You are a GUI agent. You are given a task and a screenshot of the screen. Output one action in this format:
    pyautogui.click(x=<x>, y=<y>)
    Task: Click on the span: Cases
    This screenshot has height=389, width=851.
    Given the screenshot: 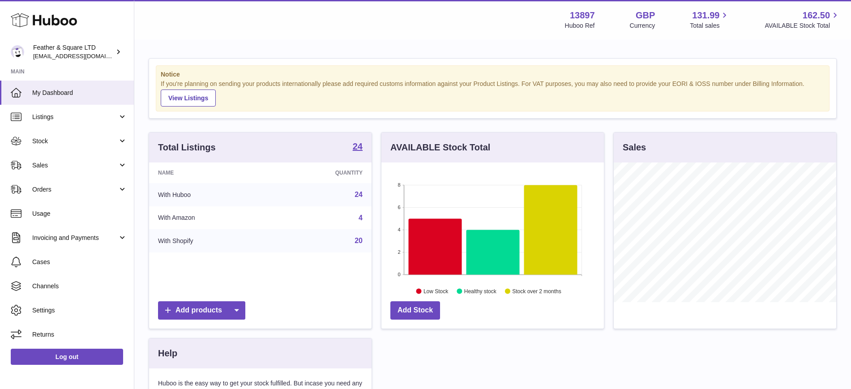 What is the action you would take?
    pyautogui.click(x=80, y=262)
    